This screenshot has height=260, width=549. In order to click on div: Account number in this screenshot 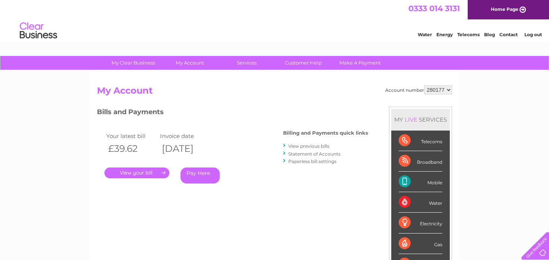, I will do `click(418, 90)`.